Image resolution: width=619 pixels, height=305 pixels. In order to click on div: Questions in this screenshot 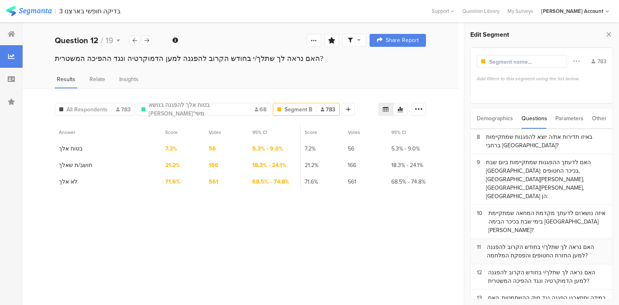, I will do `click(535, 118)`.